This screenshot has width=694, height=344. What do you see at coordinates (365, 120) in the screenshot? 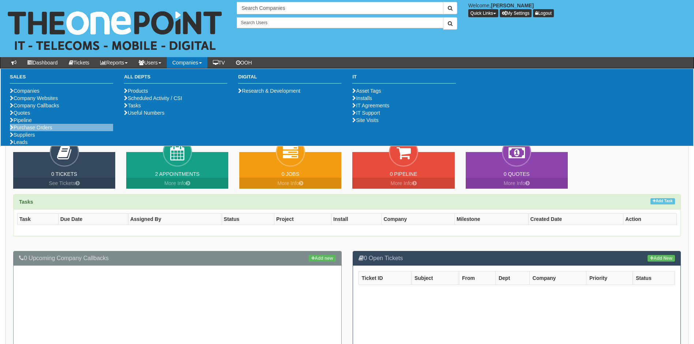
I see `a: Site Visits` at bounding box center [365, 120].